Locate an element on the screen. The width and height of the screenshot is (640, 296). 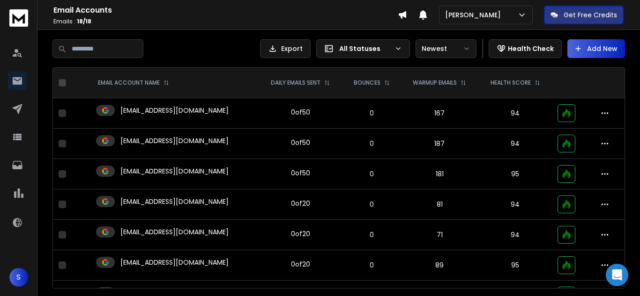
p: All Statuses is located at coordinates (365, 49).